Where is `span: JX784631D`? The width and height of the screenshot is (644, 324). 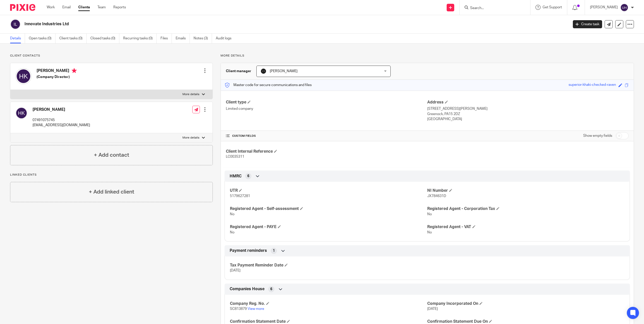
span: JX784631D is located at coordinates (436, 196).